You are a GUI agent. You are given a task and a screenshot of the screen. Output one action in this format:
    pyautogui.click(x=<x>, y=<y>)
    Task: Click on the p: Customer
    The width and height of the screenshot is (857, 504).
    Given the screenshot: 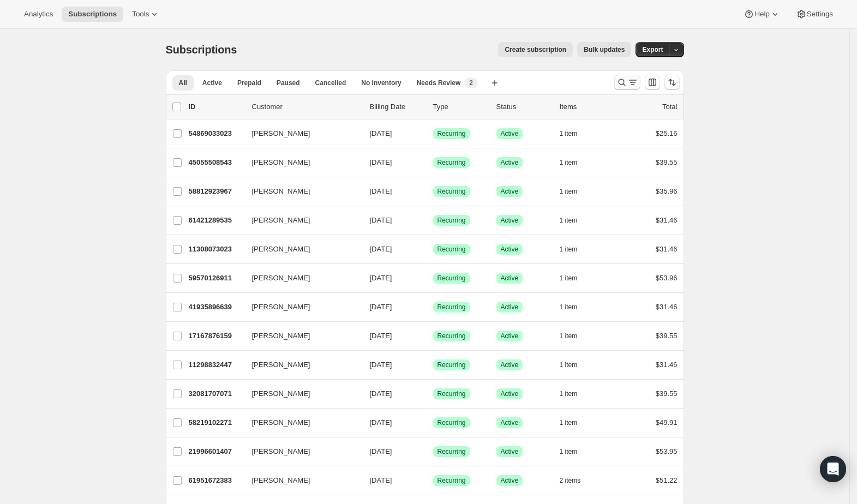 What is the action you would take?
    pyautogui.click(x=306, y=107)
    